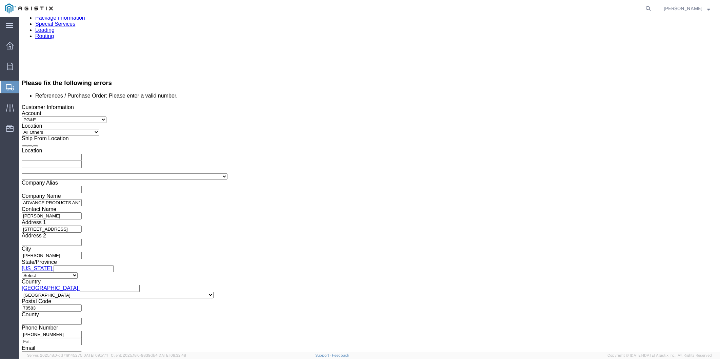 The image size is (720, 359). What do you see at coordinates (683, 8) in the screenshot?
I see `span: Janice Fahrmeier` at bounding box center [683, 8].